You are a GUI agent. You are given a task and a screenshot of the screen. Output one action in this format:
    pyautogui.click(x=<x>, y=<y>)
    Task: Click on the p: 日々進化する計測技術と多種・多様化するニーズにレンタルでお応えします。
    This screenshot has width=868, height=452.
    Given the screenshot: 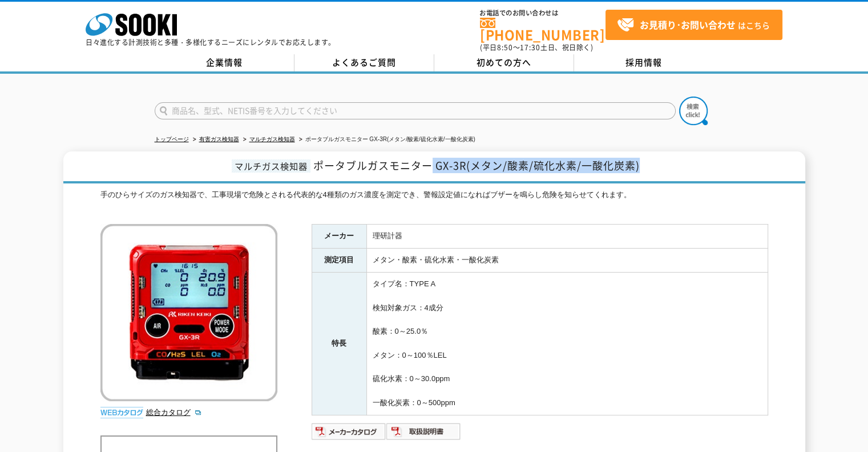 What is the action you would take?
    pyautogui.click(x=210, y=42)
    